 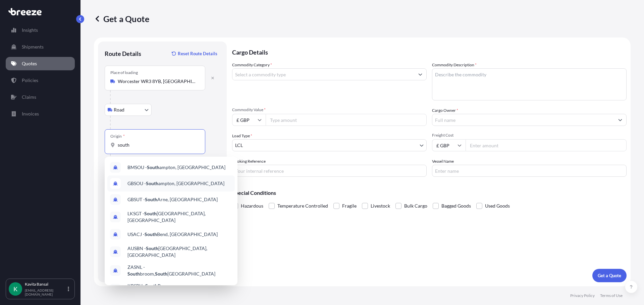 I want to click on span: Road, so click(x=119, y=110).